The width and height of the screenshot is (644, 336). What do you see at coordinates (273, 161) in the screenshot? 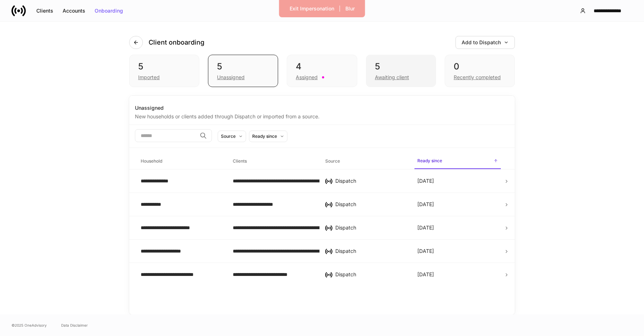
I see `span: Clients` at bounding box center [273, 161].